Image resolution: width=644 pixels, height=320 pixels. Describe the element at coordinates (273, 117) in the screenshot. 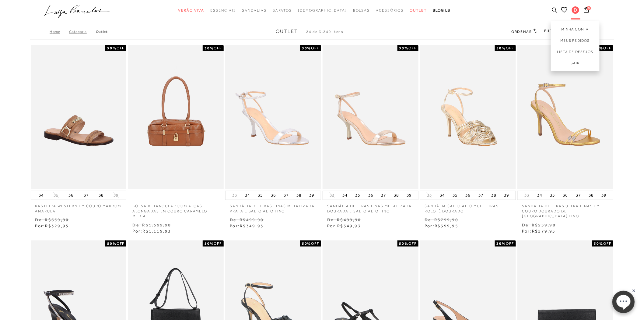

I see `img: SANDÁLIA DE TIRAS FINAS METALIZADA PRATA E SALTO ALTO FINO` at that location.